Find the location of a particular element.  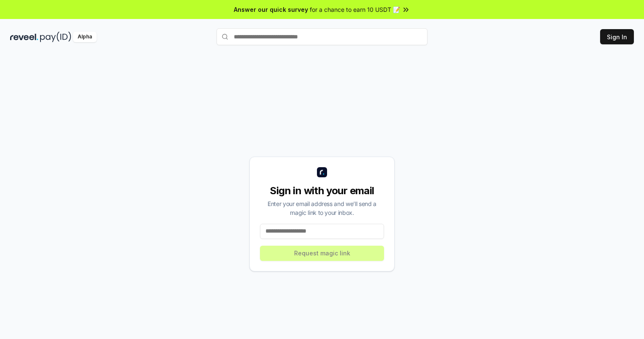

span: Answer our quick survey is located at coordinates (271, 9).